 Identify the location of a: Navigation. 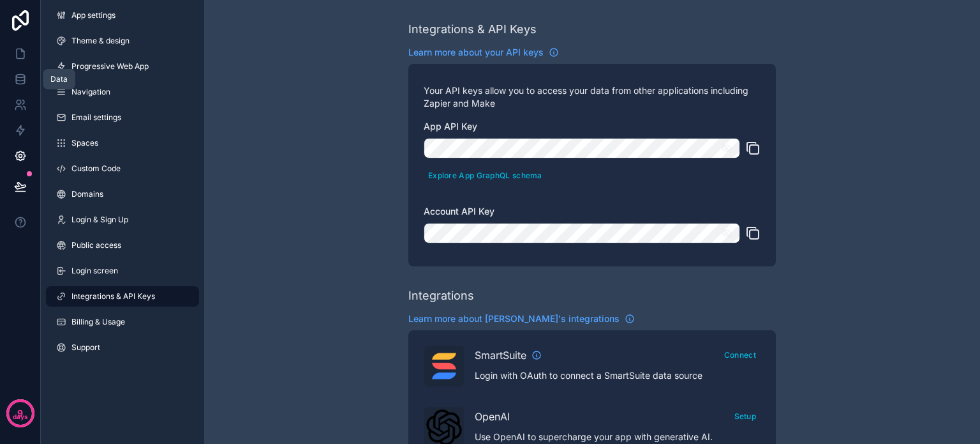
(122, 92).